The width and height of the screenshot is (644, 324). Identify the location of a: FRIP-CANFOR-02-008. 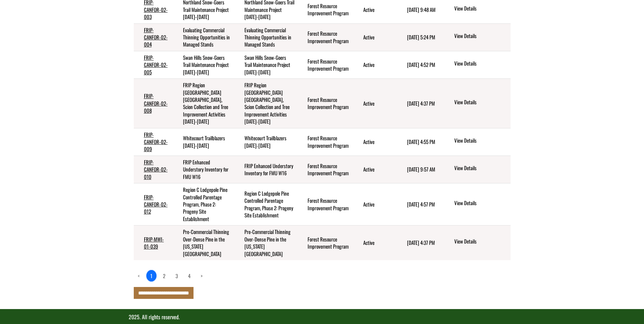
(156, 103).